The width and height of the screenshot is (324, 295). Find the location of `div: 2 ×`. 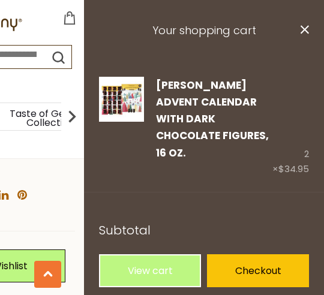

div: 2 × is located at coordinates (290, 127).